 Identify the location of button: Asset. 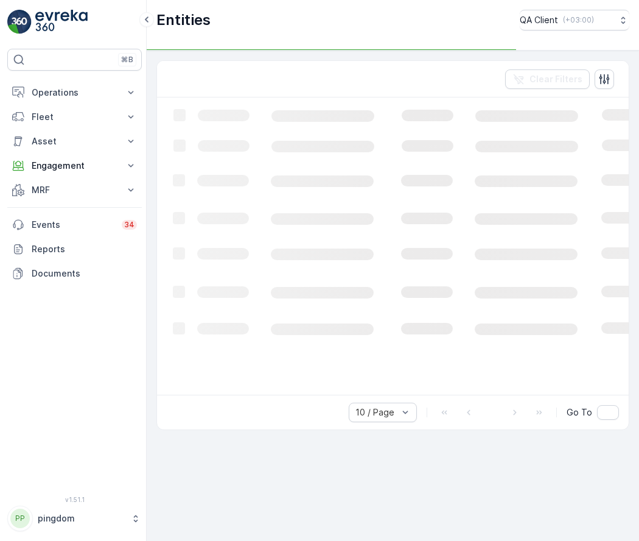
(74, 141).